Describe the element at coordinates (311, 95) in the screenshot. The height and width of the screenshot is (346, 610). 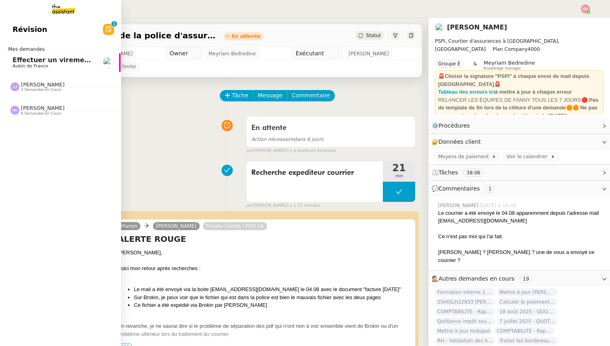
I see `span: Commentaire` at that location.